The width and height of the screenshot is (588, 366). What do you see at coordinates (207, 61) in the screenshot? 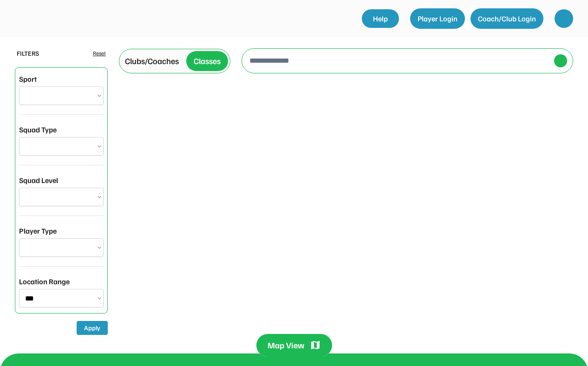
I see `div: Classes` at bounding box center [207, 61].